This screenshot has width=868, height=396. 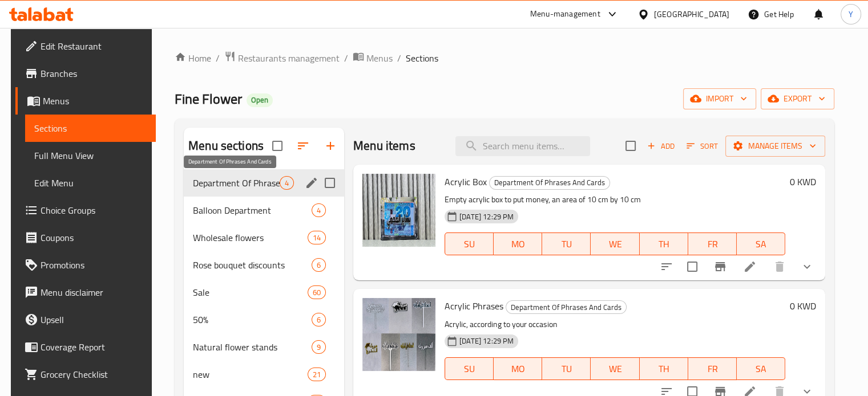 What do you see at coordinates (264, 347) in the screenshot?
I see `div: Natural flower stands9` at bounding box center [264, 347].